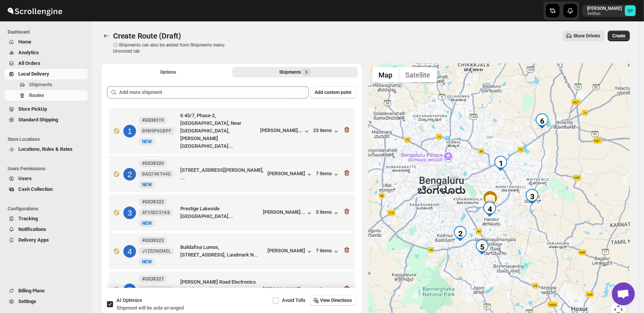  What do you see at coordinates (34, 73) in the screenshot?
I see `span: Local Delivery` at bounding box center [34, 73].